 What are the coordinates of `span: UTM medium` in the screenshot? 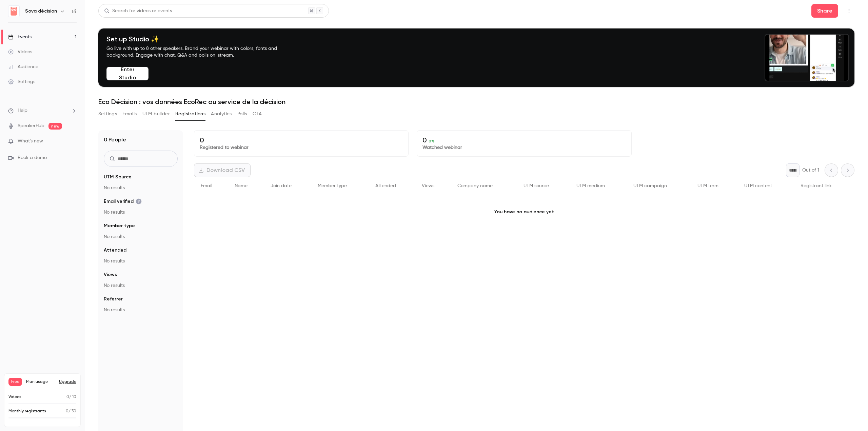 It's located at (591, 186).